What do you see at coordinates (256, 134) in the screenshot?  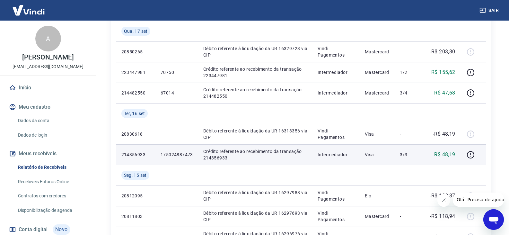 I see `p: Débito referente à liquidação da UR 16313356 via CIP` at bounding box center [256, 134].